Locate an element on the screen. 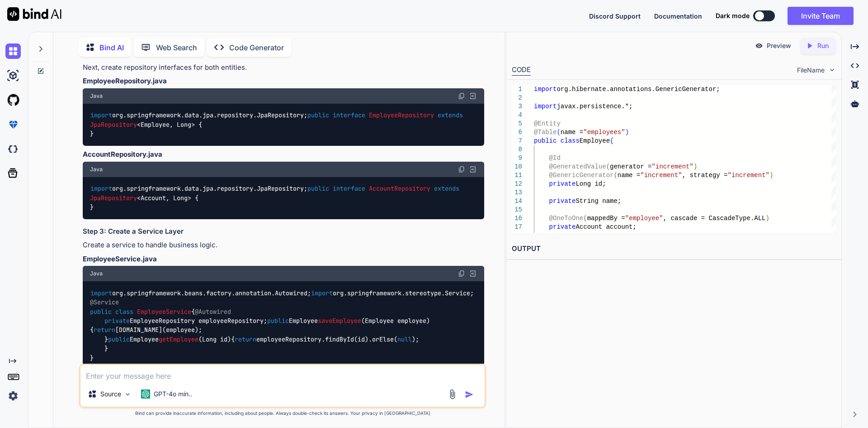  p: Preview is located at coordinates (779, 46).